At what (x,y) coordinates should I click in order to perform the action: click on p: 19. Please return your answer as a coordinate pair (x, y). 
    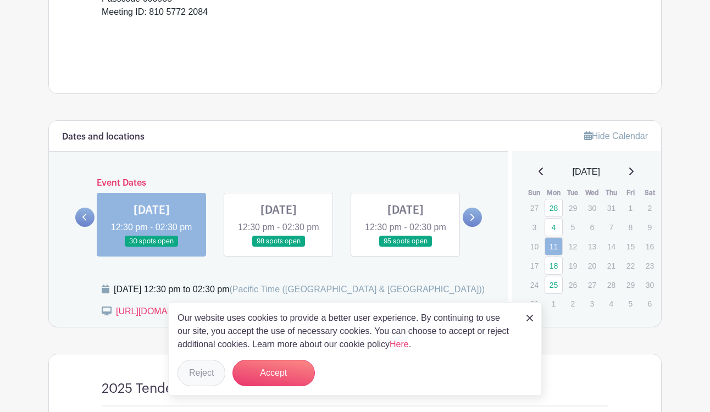
    Looking at the image, I should click on (573, 265).